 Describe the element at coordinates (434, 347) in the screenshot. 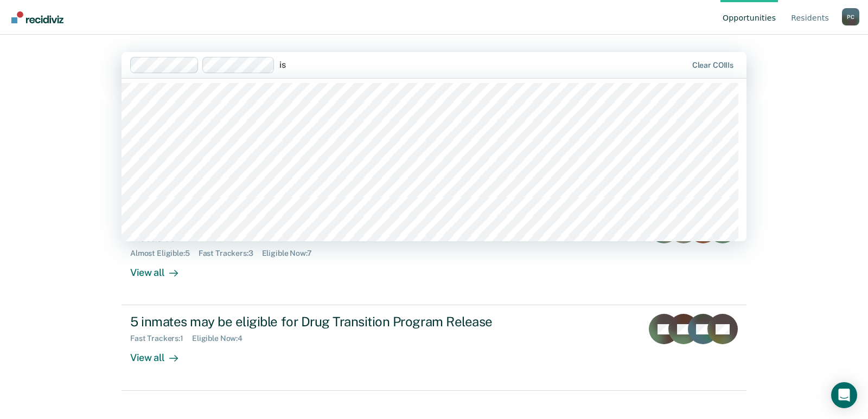

I see `a: 5 inmates may be eligible for Drug Transition Program ReleaseFast Trackers:1Eligible Now:4View all` at that location.